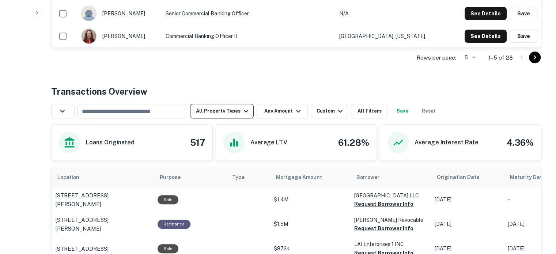  What do you see at coordinates (330, 111) in the screenshot?
I see `button: Custom` at bounding box center [330, 111].